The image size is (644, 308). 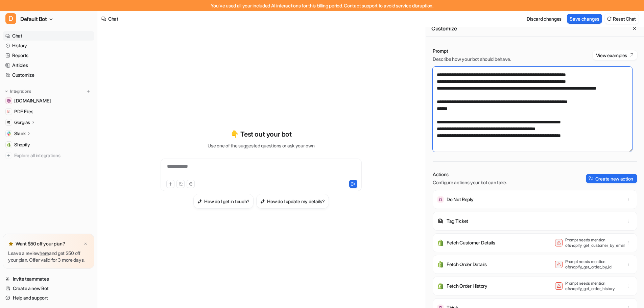 What do you see at coordinates (224, 201) in the screenshot?
I see `button: How do I get in touch?How do I get in touch?` at bounding box center [224, 201].